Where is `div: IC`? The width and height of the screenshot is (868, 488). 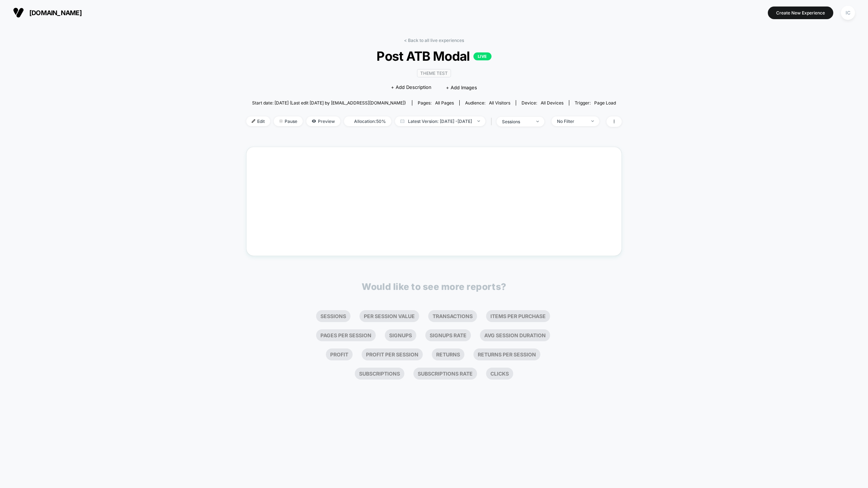
div: IC is located at coordinates (847, 13).